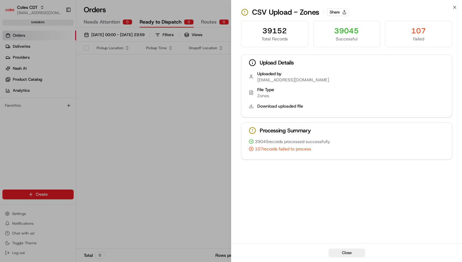 The height and width of the screenshot is (262, 462). I want to click on div: Total Records, so click(274, 39).